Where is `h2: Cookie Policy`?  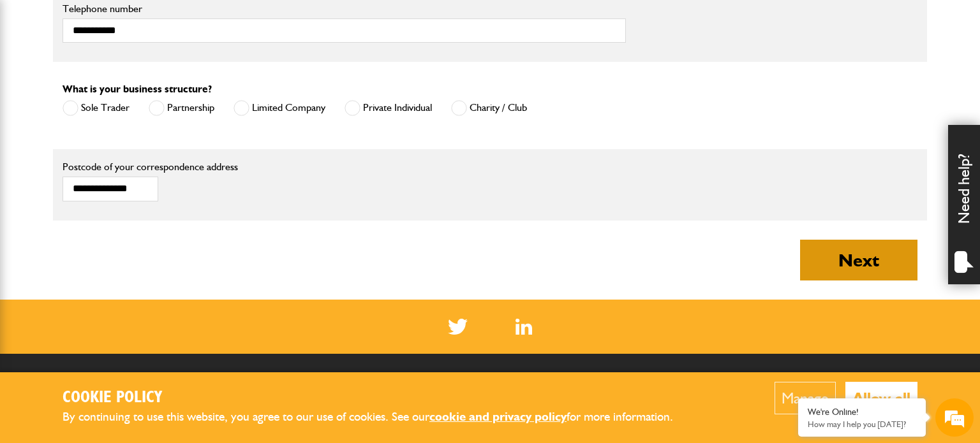 h2: Cookie Policy is located at coordinates (379, 398).